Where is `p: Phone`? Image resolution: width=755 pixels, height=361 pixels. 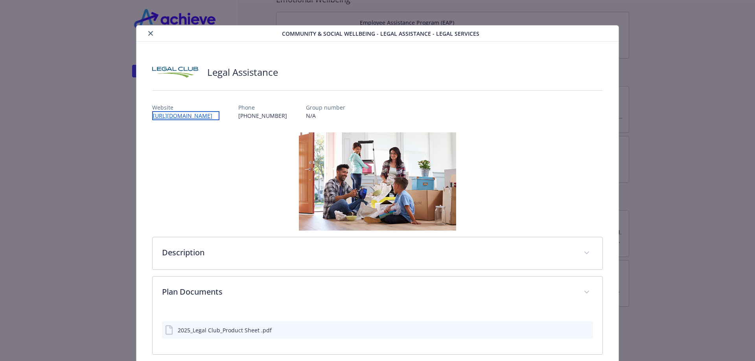
p: Phone is located at coordinates (263, 107).